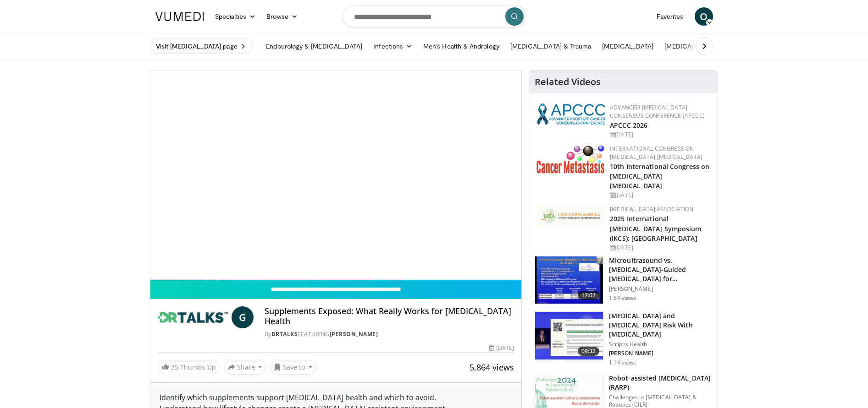 This screenshot has height=408, width=868. I want to click on img: 6ff8bc22-9509-4454-a4f8-ac79dd3b8976.png.150x105_q85_autocrop_double_scale_upscale_version-0.2.png, so click(571, 159).